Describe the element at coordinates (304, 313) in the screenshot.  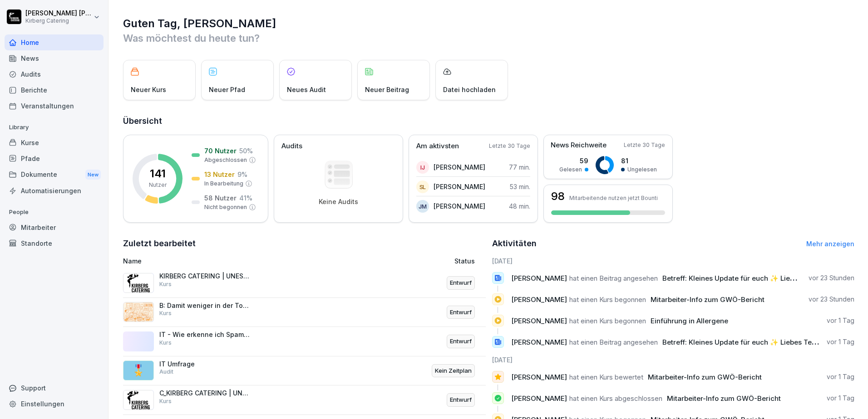
I see `a: B: Damit weniger in der Tonne landet...KursEntwurf` at that location.